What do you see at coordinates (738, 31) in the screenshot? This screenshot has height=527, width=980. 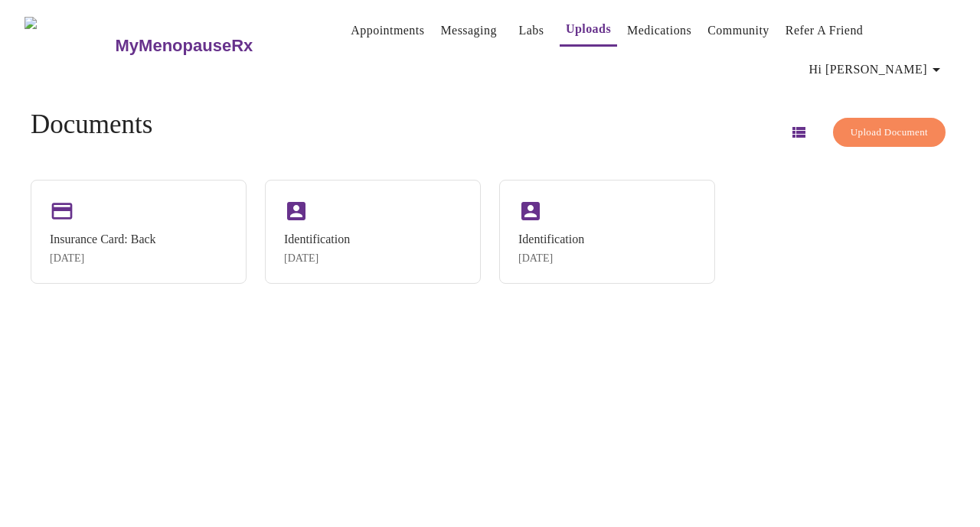 I see `a: Community` at bounding box center [738, 31].